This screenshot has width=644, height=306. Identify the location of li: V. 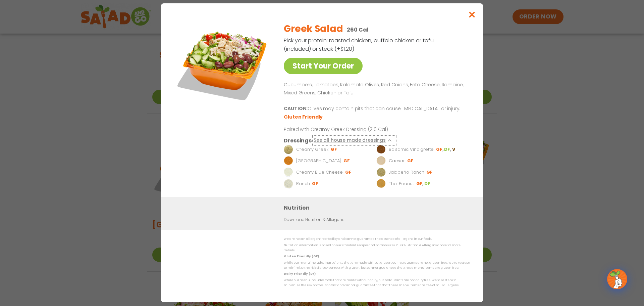
(454, 150).